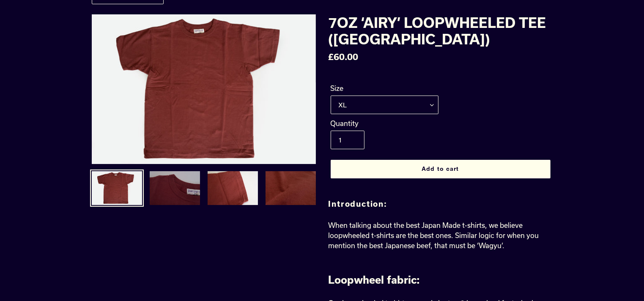 This screenshot has width=644, height=301. Describe the element at coordinates (440, 169) in the screenshot. I see `button: Add to cart` at that location.